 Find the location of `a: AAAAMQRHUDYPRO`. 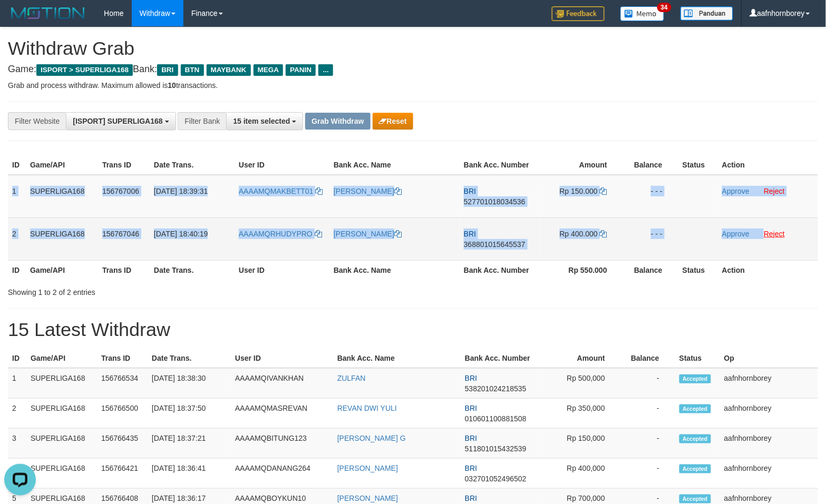

a: AAAAMQRHUDYPRO is located at coordinates (280, 233).